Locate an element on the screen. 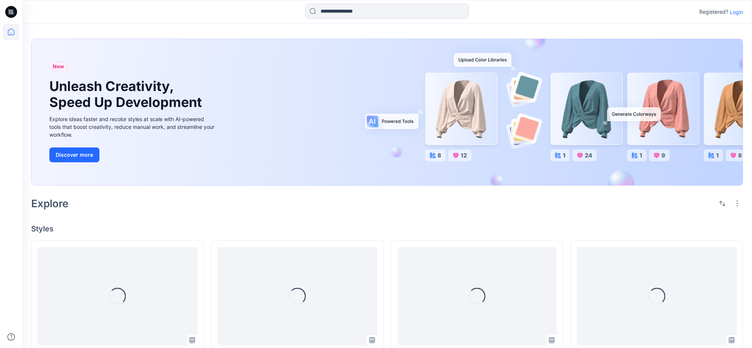 The height and width of the screenshot is (348, 752). p: Registered? is located at coordinates (714, 12).